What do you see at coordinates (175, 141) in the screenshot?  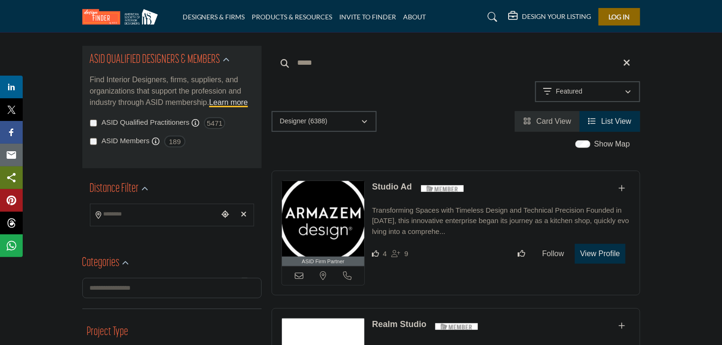 I see `span: 189` at bounding box center [175, 141].